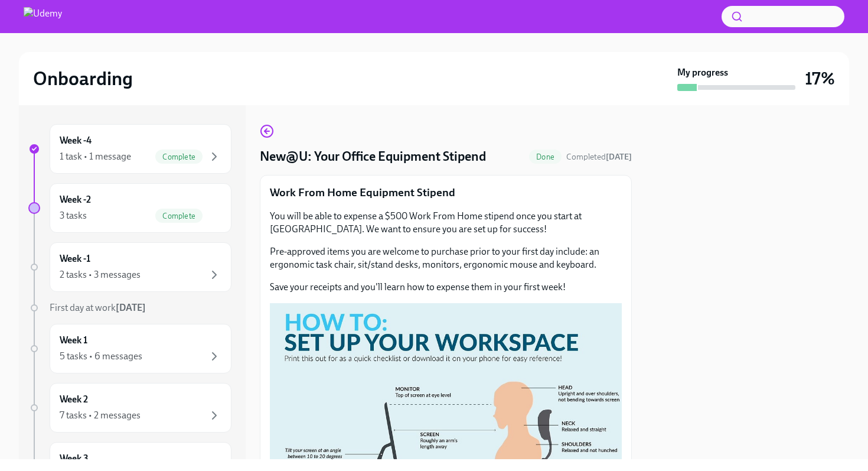 The width and height of the screenshot is (868, 471). Describe the element at coordinates (130, 149) in the screenshot. I see `a: Week -41 task • 1 messageComplete` at that location.